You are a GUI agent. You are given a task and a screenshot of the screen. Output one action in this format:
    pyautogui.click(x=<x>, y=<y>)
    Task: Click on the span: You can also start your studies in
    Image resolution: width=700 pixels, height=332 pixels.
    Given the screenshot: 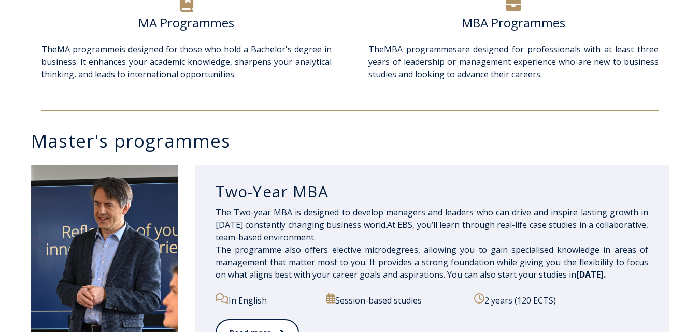 What is the action you would take?
    pyautogui.click(x=527, y=275)
    